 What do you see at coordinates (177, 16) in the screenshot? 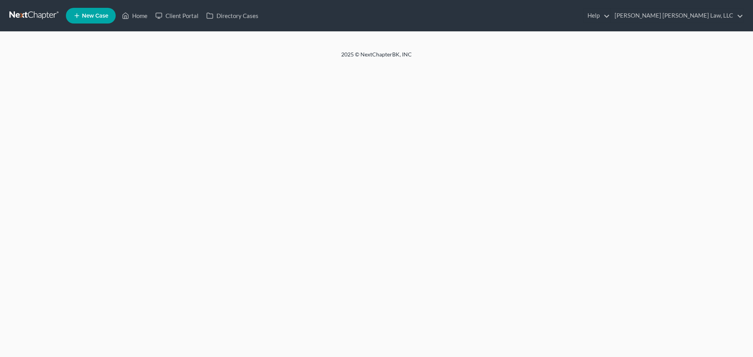
I see `a: Client Portal` at bounding box center [177, 16].